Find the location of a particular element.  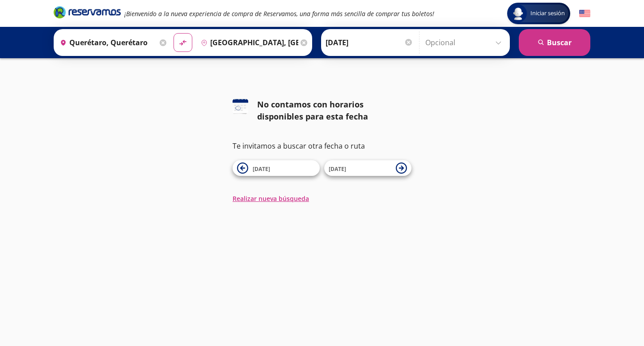

button: English is located at coordinates (584, 13).